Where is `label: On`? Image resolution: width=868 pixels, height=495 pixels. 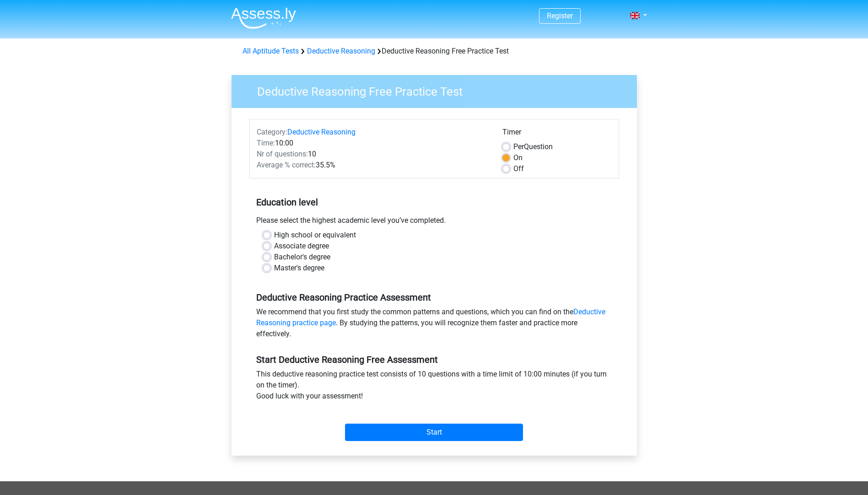
label: On is located at coordinates (518, 158).